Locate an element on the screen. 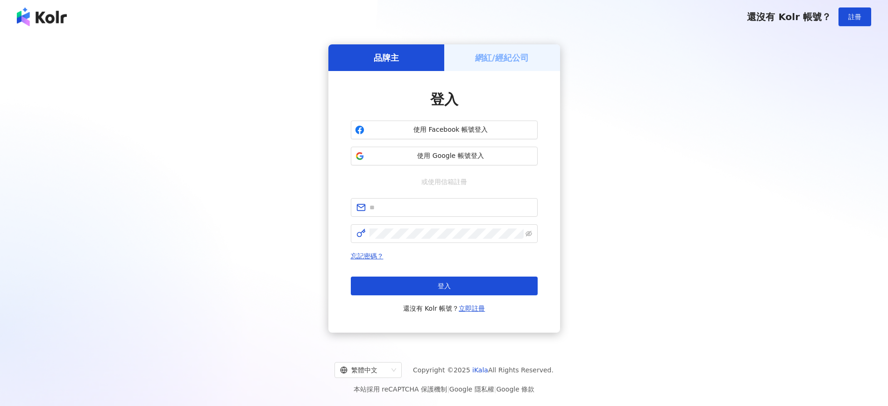  a: Google 隱私權 is located at coordinates (472, 389).